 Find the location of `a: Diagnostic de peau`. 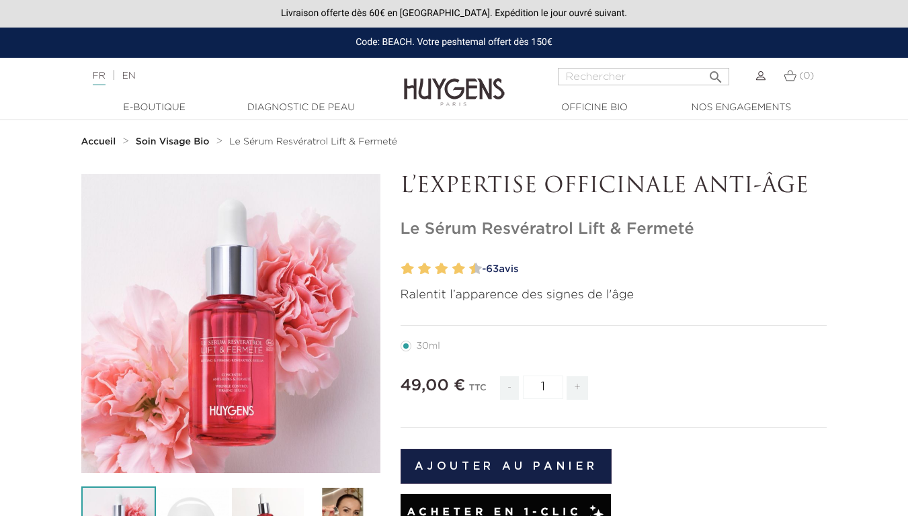

a: Diagnostic de peau is located at coordinates (301, 108).